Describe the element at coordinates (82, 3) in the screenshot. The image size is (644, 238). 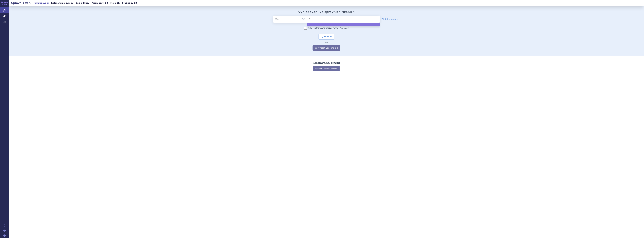
I see `a: Běžící lhůty` at that location.